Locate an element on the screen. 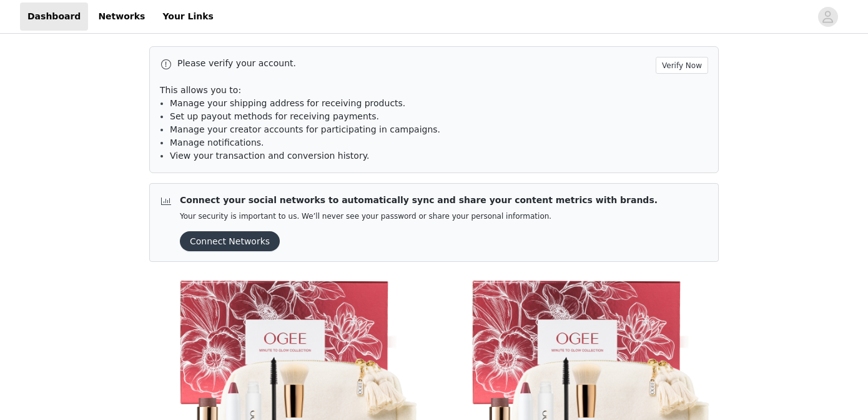  span: Manage notifications. is located at coordinates (217, 143).